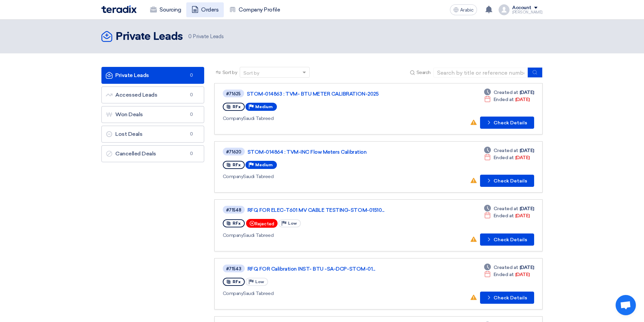 This screenshot has height=322, width=644. I want to click on font: Sourcing, so click(170, 9).